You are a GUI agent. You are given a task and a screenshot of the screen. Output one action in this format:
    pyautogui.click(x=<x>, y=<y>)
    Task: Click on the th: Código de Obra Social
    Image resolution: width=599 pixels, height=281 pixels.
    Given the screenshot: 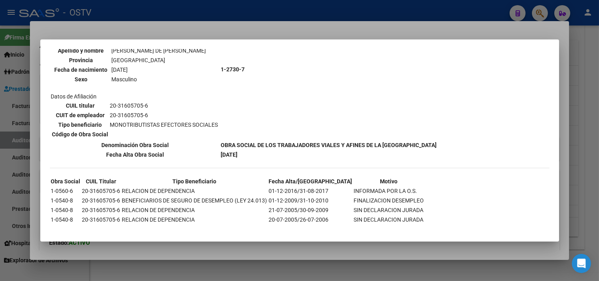 What is the action you would take?
    pyautogui.click(x=80, y=135)
    